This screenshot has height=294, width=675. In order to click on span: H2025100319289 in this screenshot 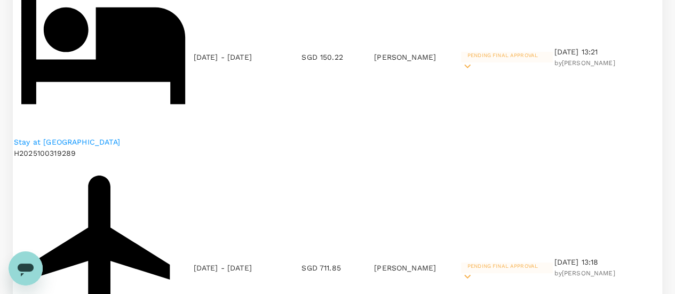, I will do `click(45, 153)`.